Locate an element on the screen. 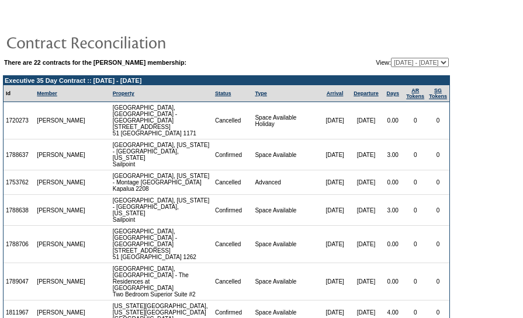 This screenshot has width=523, height=318. td: 1720273 is located at coordinates (19, 121).